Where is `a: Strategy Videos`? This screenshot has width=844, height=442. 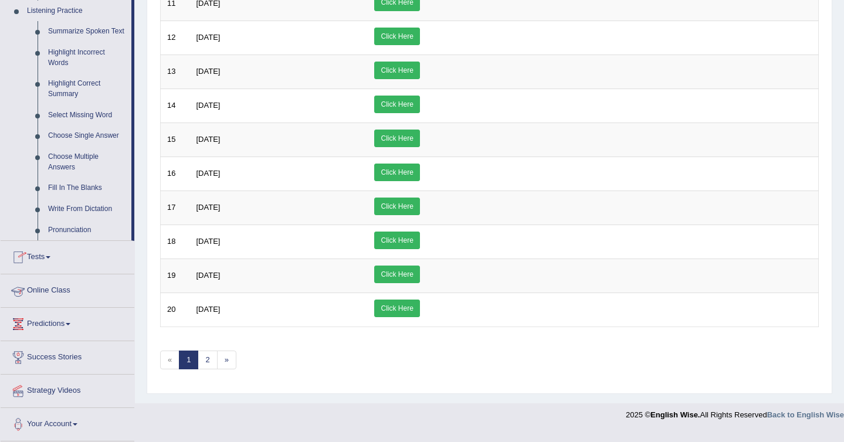
a: Strategy Videos is located at coordinates (67, 390).